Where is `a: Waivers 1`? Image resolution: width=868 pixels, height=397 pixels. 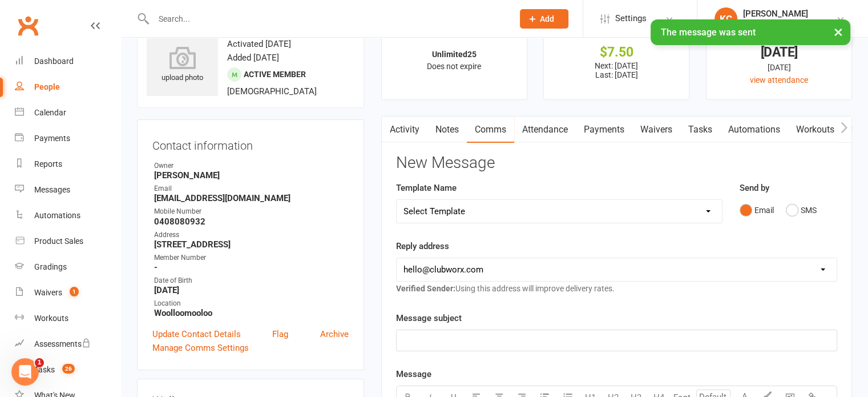
a: Waivers 1 is located at coordinates (68, 293).